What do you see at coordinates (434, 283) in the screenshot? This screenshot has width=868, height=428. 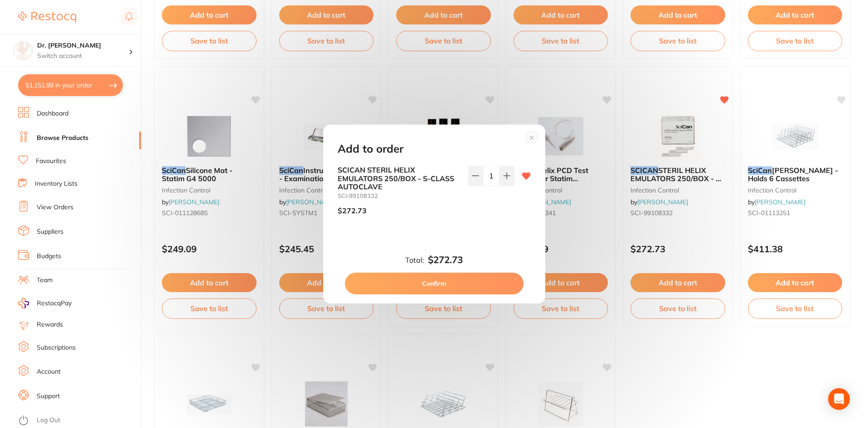 I see `button: Confirm` at bounding box center [434, 283].